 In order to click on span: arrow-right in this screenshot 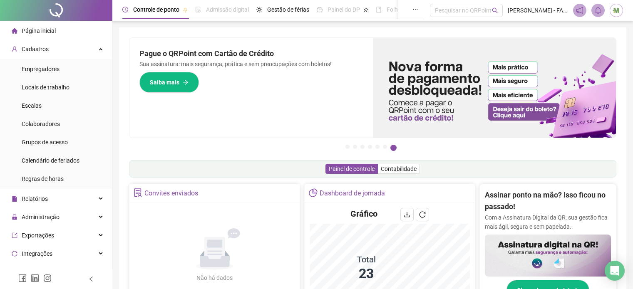, I will do `click(186, 82)`.